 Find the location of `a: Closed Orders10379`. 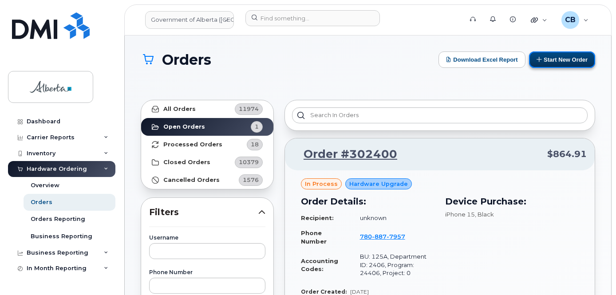

a: Closed Orders10379 is located at coordinates (207, 162).